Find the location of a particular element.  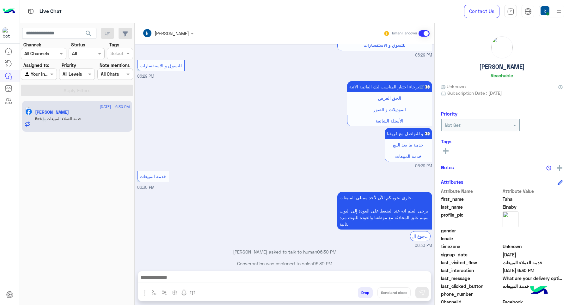

span: last_interaction is located at coordinates (471, 271).